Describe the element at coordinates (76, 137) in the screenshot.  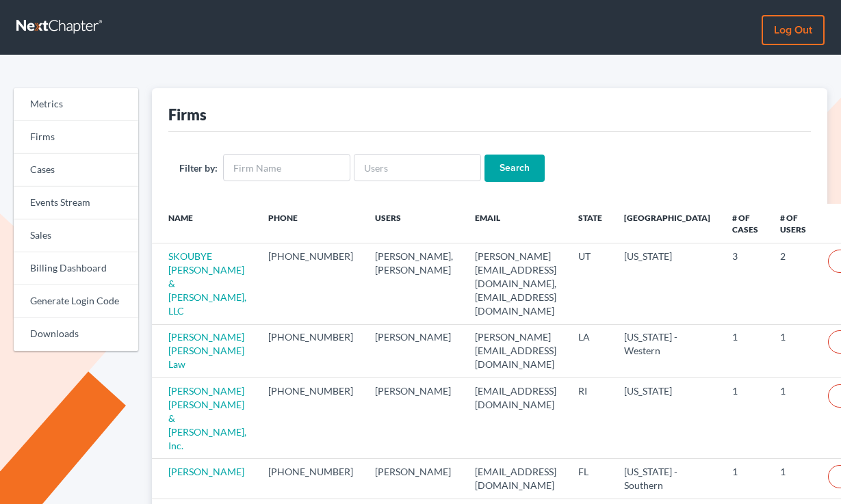
I see `a: Firms` at that location.